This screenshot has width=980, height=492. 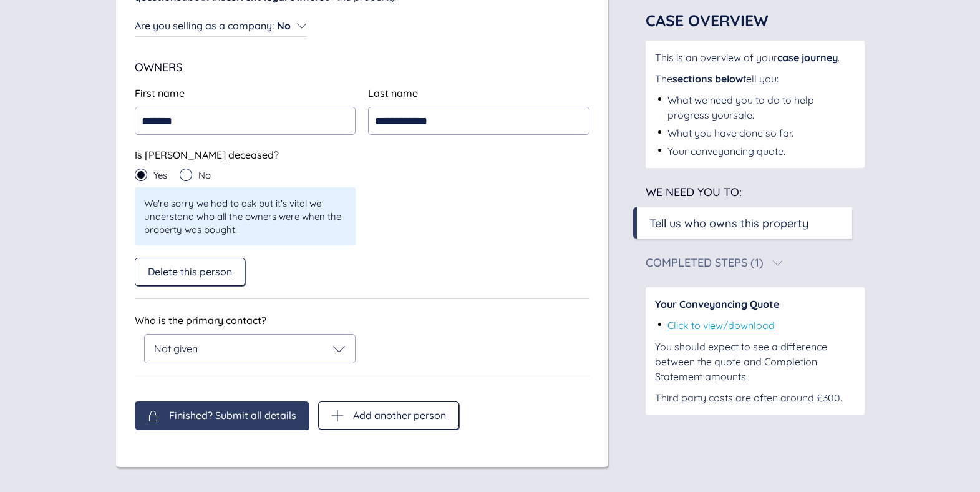 I want to click on span: We need you to:, so click(x=694, y=191).